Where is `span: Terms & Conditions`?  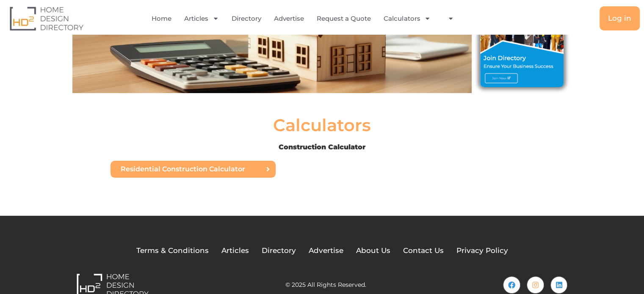 span: Terms & Conditions is located at coordinates (172, 251).